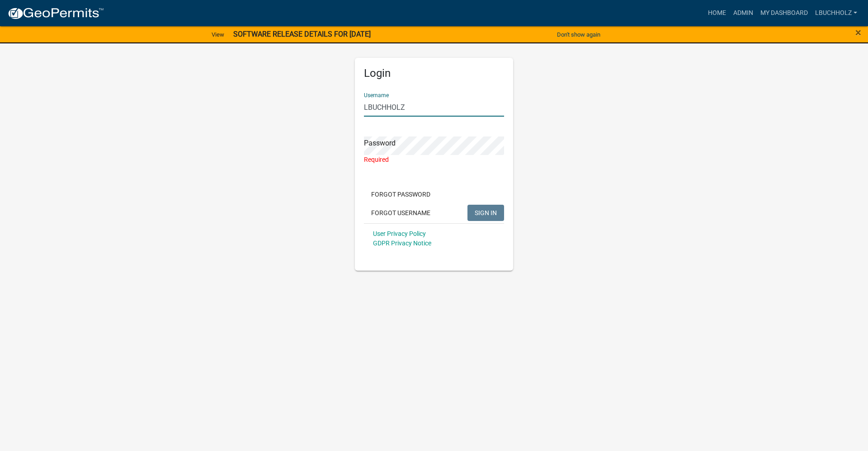 The height and width of the screenshot is (451, 868). Describe the element at coordinates (486, 212) in the screenshot. I see `span: SIGN IN` at that location.